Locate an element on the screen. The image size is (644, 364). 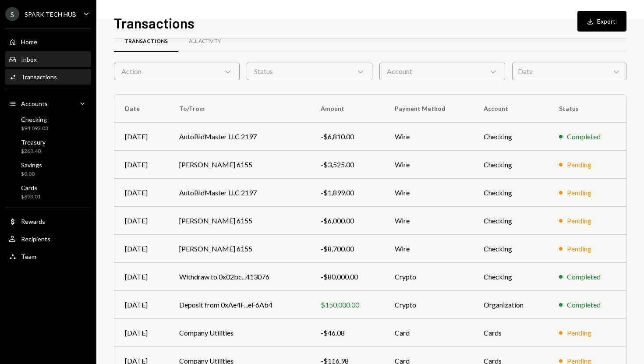
th: Payment Method is located at coordinates (428, 109).